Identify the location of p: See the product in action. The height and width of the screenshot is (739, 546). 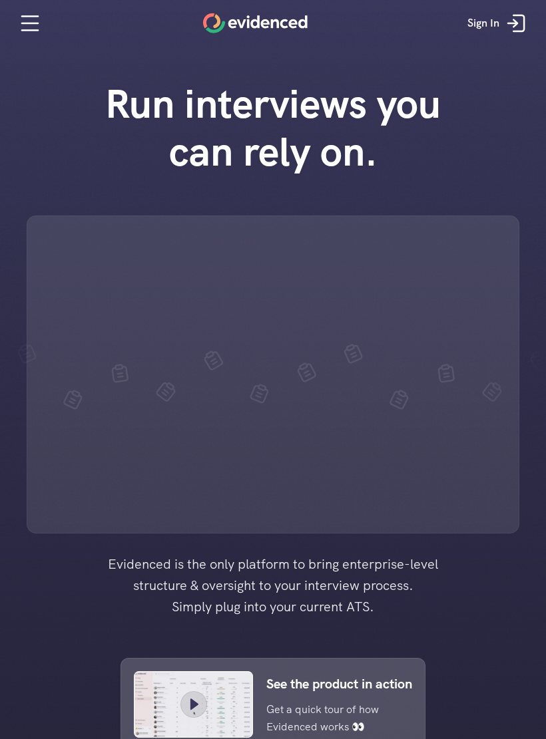
(339, 684).